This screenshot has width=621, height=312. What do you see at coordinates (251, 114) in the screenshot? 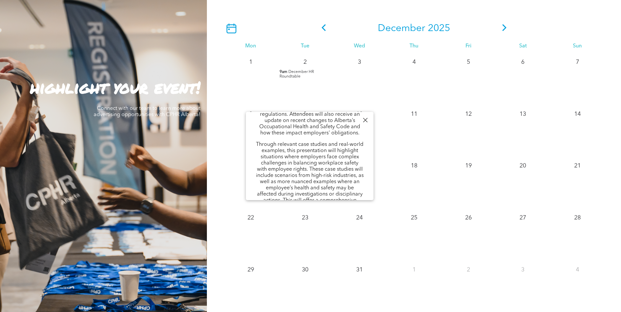
I see `p: 8` at bounding box center [251, 114].